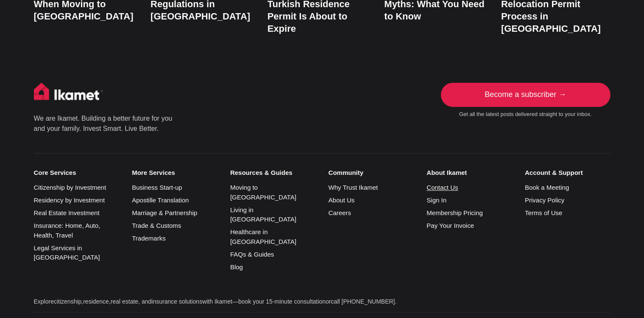  I want to click on a: Careers, so click(340, 213).